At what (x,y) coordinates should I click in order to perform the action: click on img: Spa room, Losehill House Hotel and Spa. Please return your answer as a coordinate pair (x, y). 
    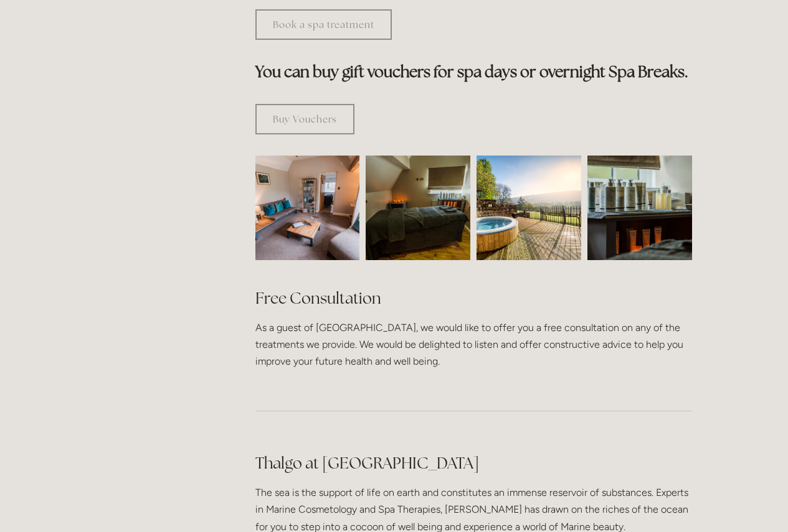
    Looking at the image, I should click on (418, 207).